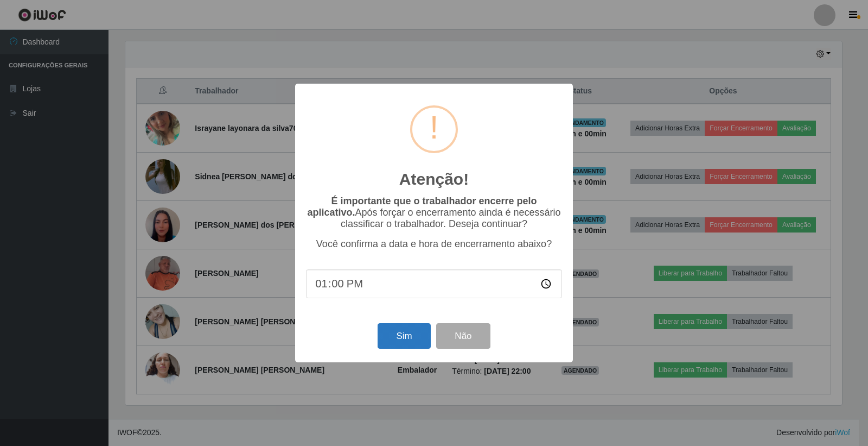  I want to click on b: É importante que o trabalhador encerre pelo aplicativo., so click(421, 206).